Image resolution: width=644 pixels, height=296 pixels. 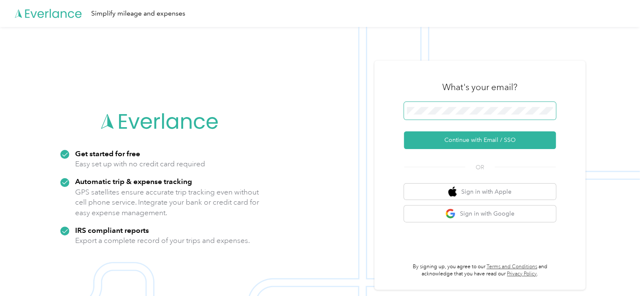 What do you see at coordinates (112, 230) in the screenshot?
I see `strong: IRS compliant reports` at bounding box center [112, 230].